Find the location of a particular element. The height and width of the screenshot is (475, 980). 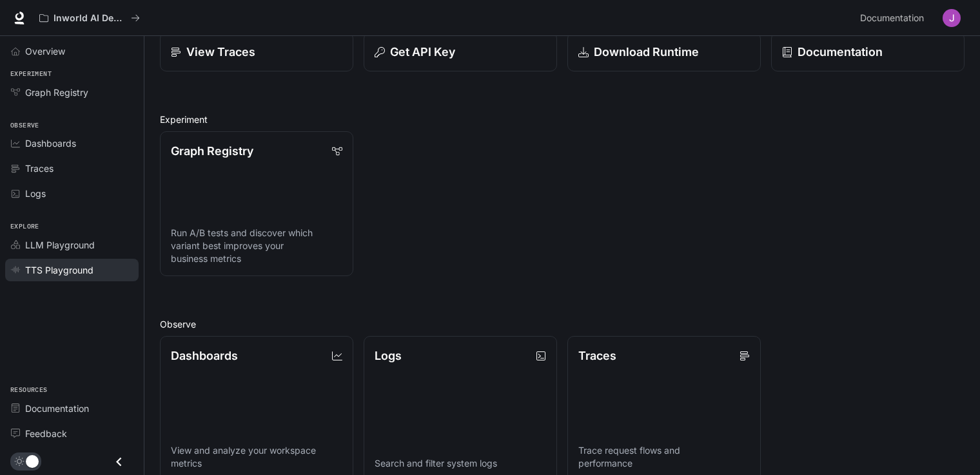

p: Logs is located at coordinates (388, 356).